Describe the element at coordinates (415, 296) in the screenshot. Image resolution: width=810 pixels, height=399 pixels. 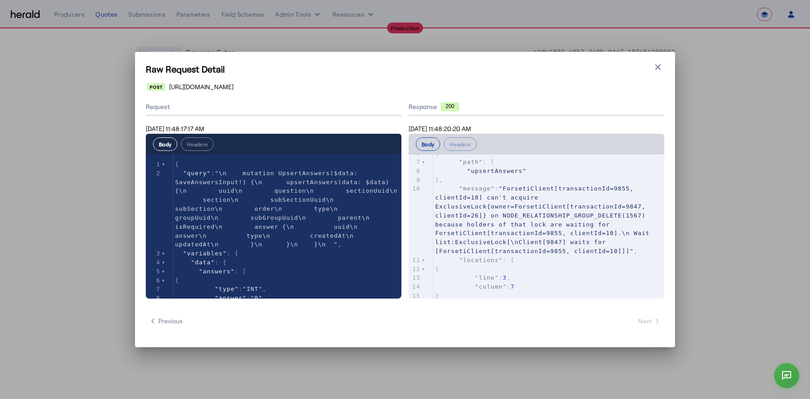
I see `div: 15` at that location.